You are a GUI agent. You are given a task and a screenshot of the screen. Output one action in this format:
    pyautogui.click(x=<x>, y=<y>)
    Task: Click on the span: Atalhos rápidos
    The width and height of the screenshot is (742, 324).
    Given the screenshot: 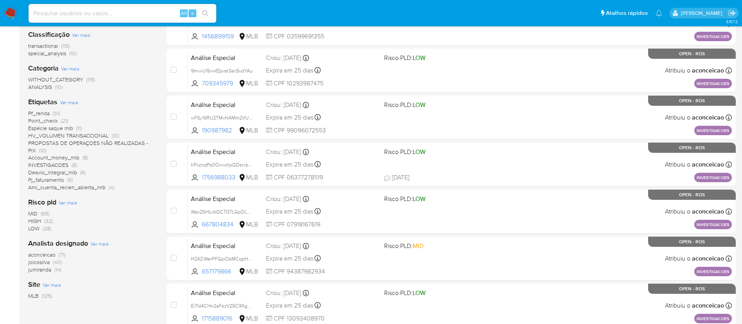 What is the action you would take?
    pyautogui.click(x=627, y=13)
    